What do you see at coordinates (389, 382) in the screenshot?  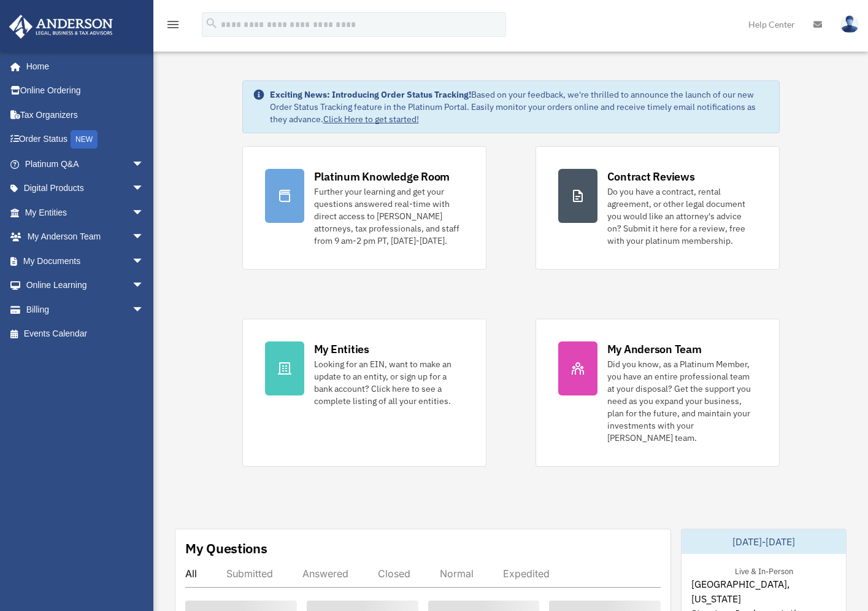 I see `div: Looking for an EIN, want to make an update to an entity, or sign up for a bank account? Click her...` at bounding box center [389, 382].